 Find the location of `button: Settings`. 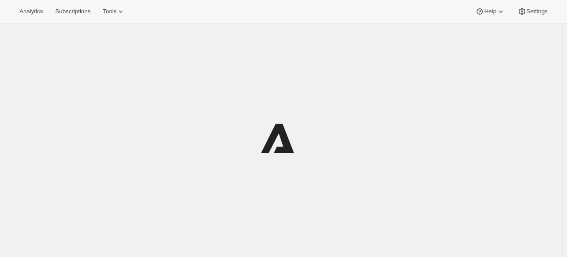

button: Settings is located at coordinates (533, 11).